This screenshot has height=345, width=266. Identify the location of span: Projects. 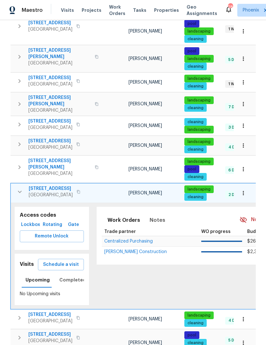
(92, 10).